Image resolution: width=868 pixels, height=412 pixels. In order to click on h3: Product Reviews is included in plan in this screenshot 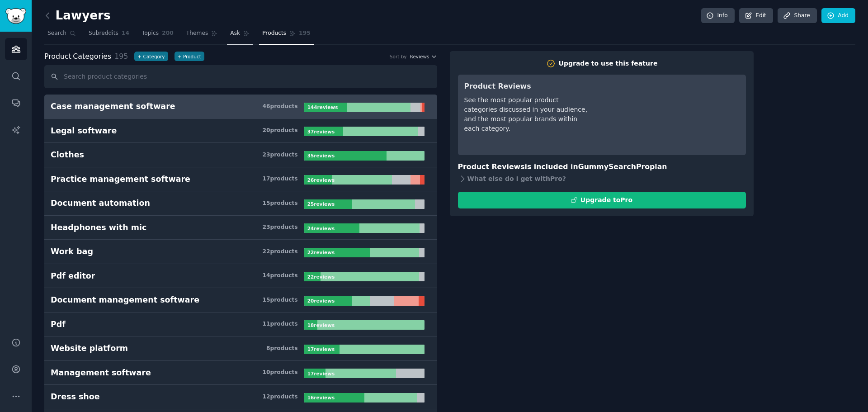, I will do `click(602, 167)`.